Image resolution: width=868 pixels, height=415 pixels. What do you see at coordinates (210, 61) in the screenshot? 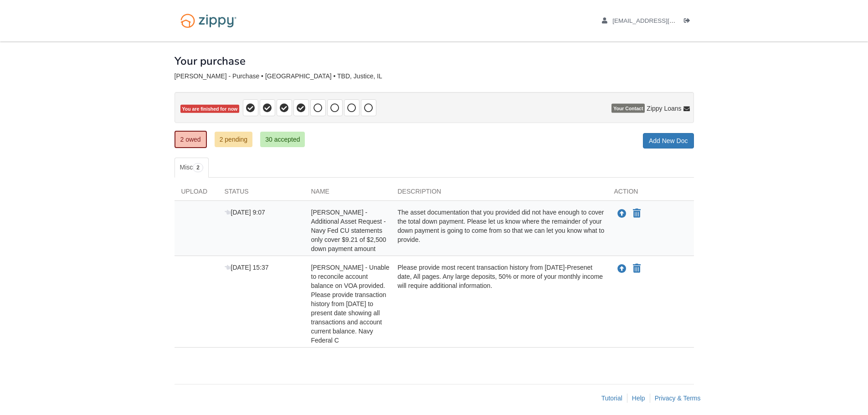
I see `h1: Your purchase` at bounding box center [210, 61].